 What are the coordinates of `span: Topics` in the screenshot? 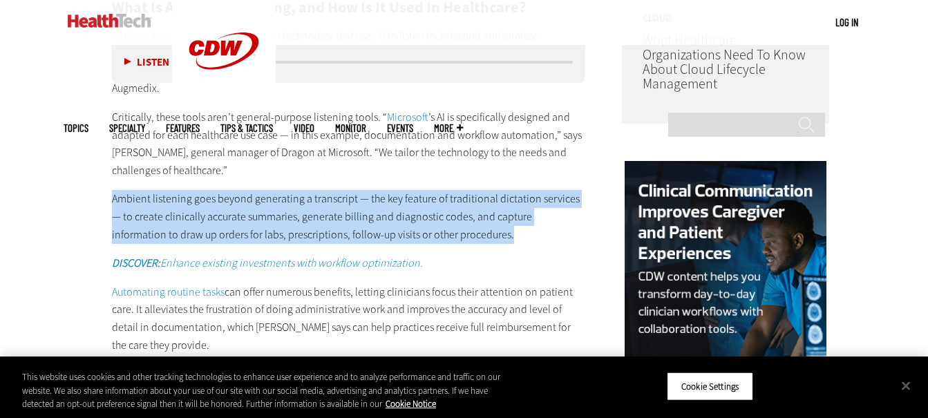 It's located at (76, 128).